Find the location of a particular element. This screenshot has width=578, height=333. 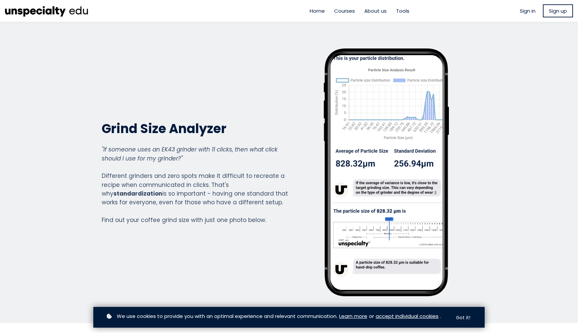

a: Learn more is located at coordinates (353, 316).